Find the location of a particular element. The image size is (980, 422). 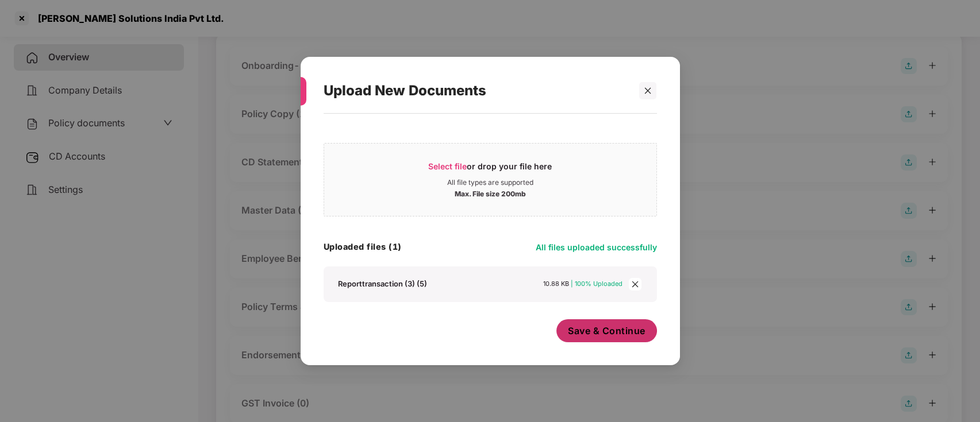

div: Reporttransaction (3) (5) is located at coordinates (382, 284).